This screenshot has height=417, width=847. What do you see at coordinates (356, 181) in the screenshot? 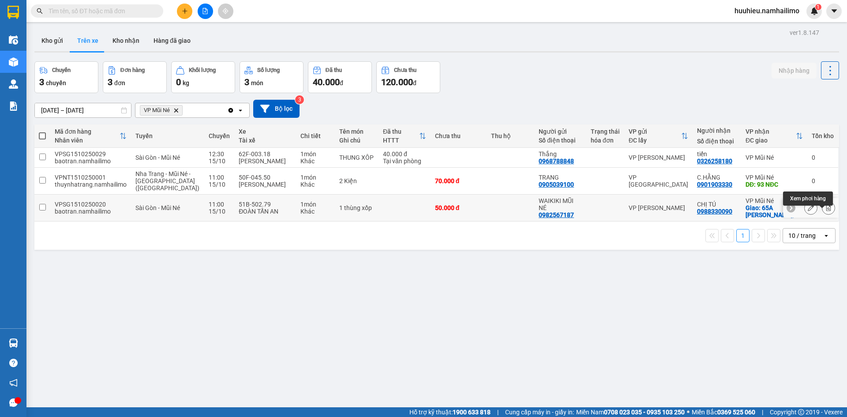
I see `div: 2 Kiện` at bounding box center [356, 181].